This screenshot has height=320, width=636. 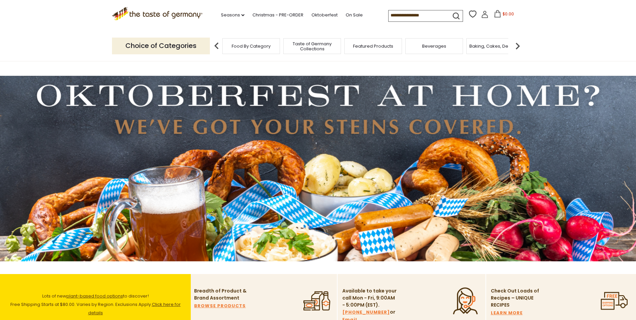 I want to click on a: Beverages, so click(x=434, y=46).